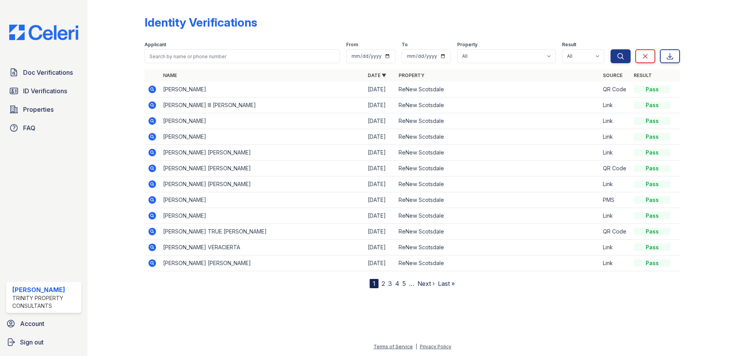 Image resolution: width=737 pixels, height=356 pixels. I want to click on a: 2, so click(383, 284).